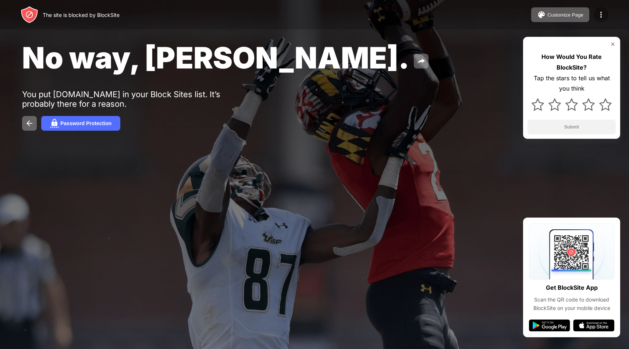  Describe the element at coordinates (81, 15) in the screenshot. I see `div: The site is blocked by BlockSite` at that location.